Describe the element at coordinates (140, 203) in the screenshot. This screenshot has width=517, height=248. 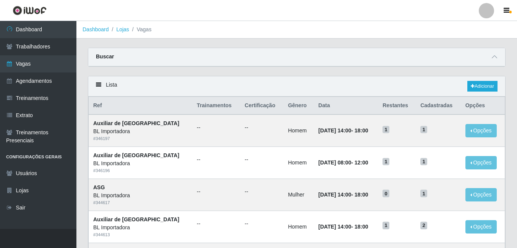
I see `div: # 344617` at that location.